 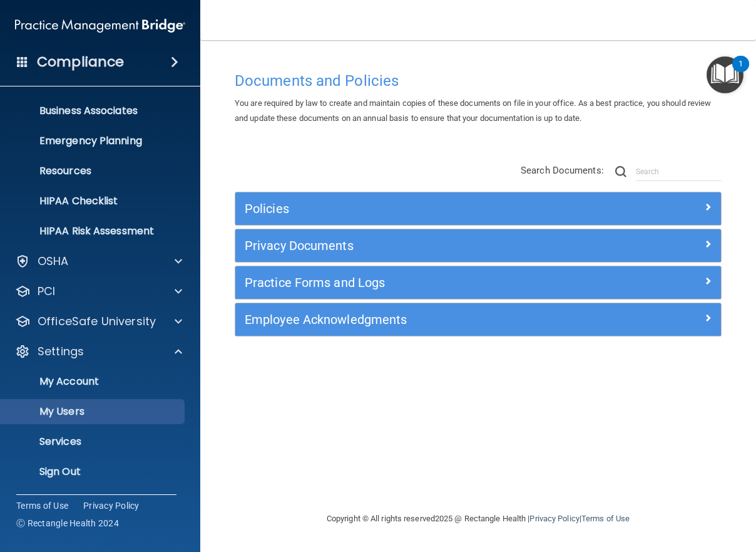 What do you see at coordinates (98, 351) in the screenshot?
I see `a: Settings` at bounding box center [98, 351].